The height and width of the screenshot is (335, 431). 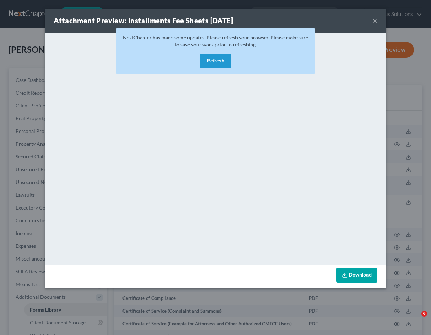 What do you see at coordinates (357, 275) in the screenshot?
I see `a: Download` at bounding box center [357, 275].